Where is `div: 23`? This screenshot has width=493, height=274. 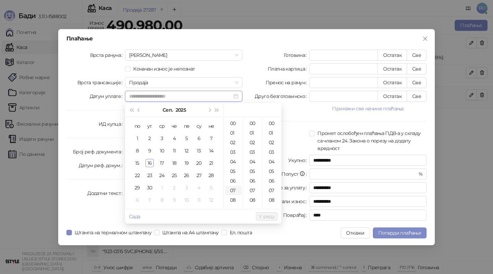 div: 23 is located at coordinates (150, 175).